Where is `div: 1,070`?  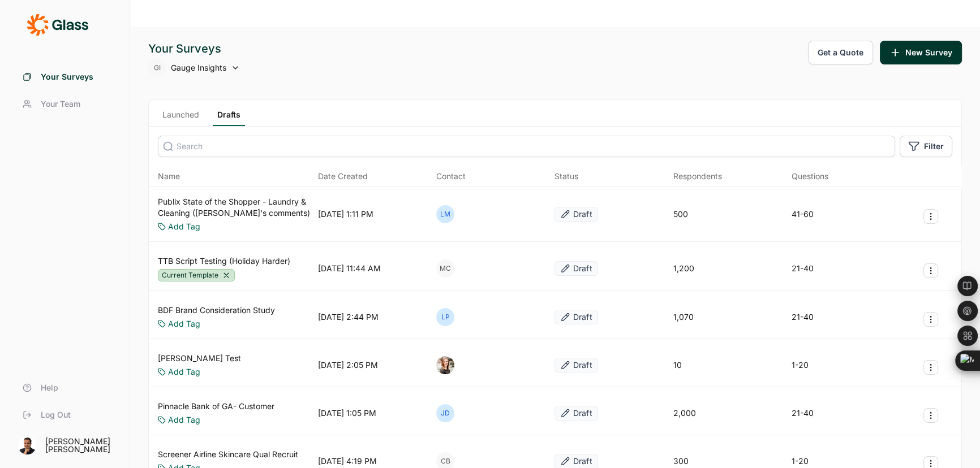
div: 1,070 is located at coordinates (683, 317).